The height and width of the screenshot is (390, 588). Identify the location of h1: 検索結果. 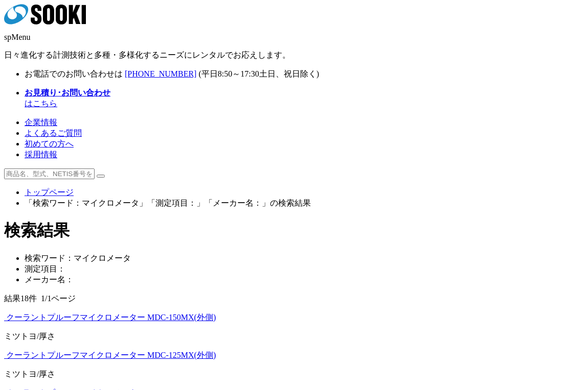
(294, 231).